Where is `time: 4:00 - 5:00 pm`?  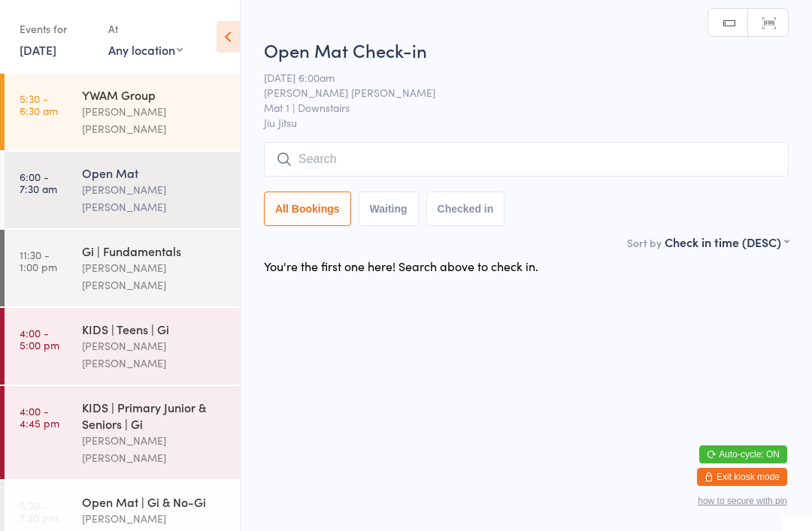 time: 4:00 - 5:00 pm is located at coordinates (39, 339).